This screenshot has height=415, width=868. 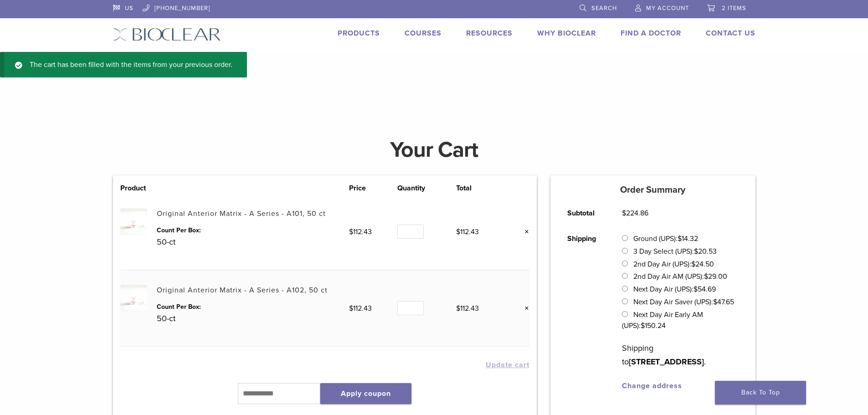 What do you see at coordinates (635, 213) in the screenshot?
I see `bdi: 224.86` at bounding box center [635, 213].